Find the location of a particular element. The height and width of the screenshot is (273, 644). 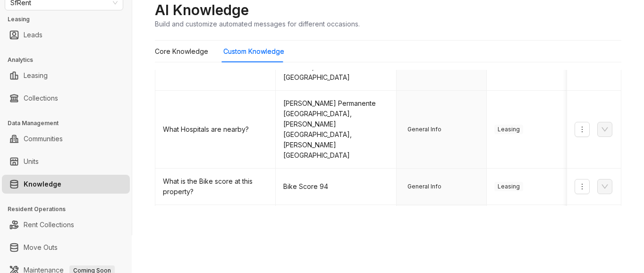

a: Communities is located at coordinates (43, 139).